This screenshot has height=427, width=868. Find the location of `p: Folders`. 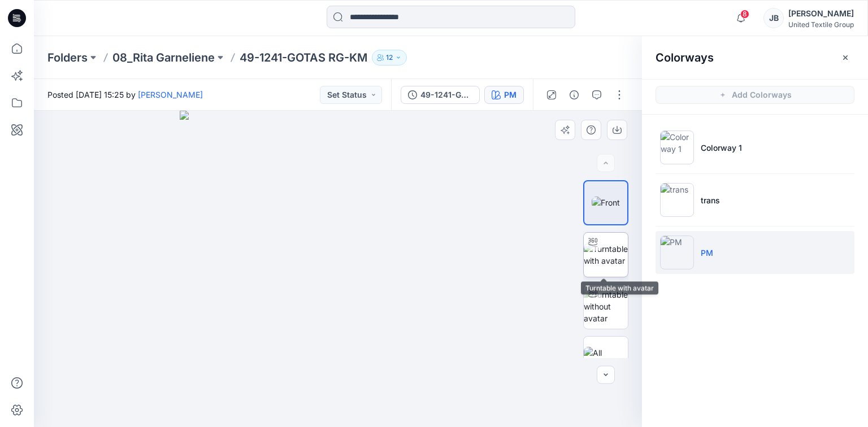

p: Folders is located at coordinates (67, 58).